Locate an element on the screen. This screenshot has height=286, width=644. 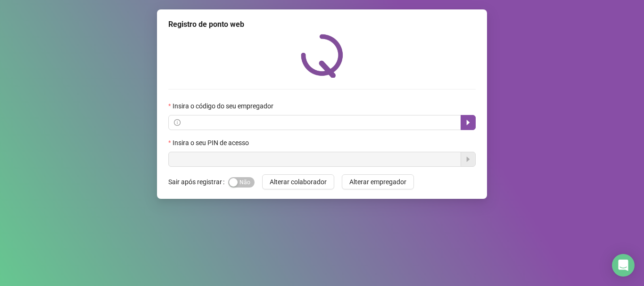
span: caret-right is located at coordinates (468, 123).